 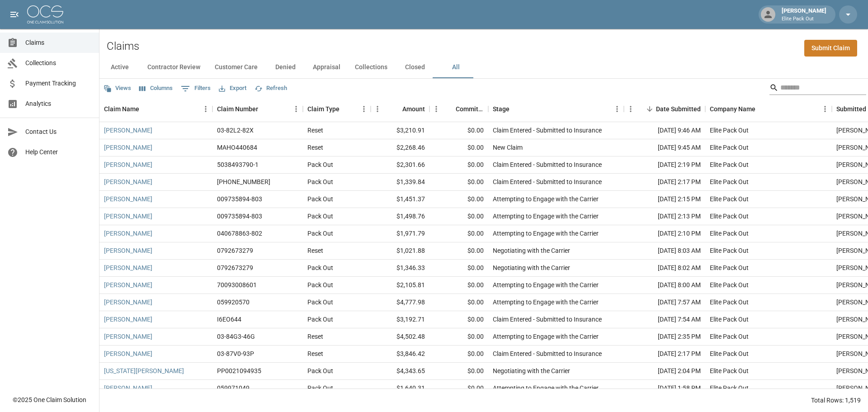 What do you see at coordinates (831, 48) in the screenshot?
I see `a: Submit Claim` at bounding box center [831, 48].